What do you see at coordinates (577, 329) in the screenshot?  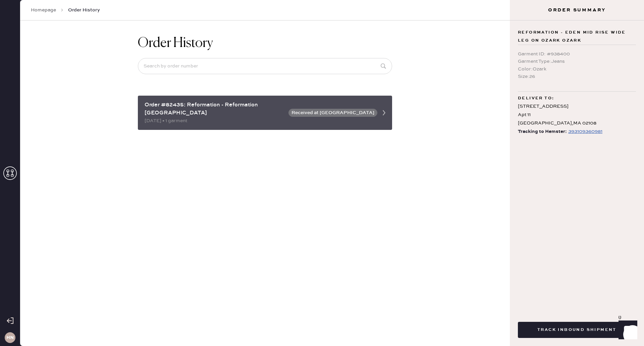 I see `a: Track Inbound Shipment` at bounding box center [577, 329].